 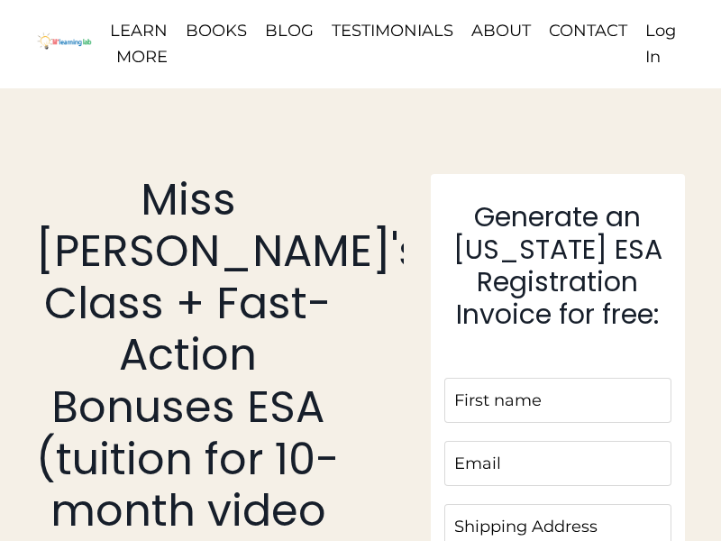 I want to click on a: ABOUT, so click(x=501, y=44).